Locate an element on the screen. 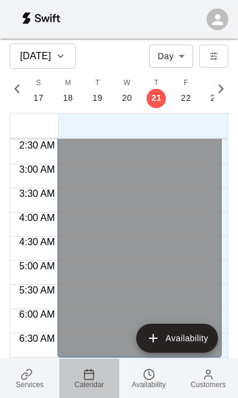  div: Day is located at coordinates (170, 56).